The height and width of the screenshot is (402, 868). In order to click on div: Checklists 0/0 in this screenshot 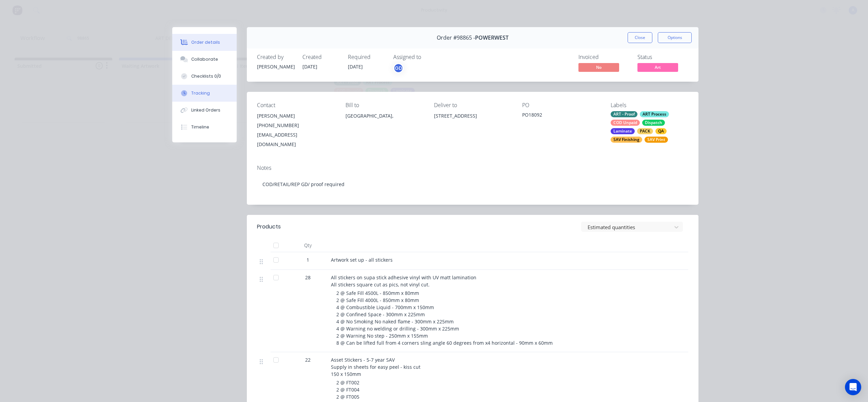, I will do `click(206, 77)`.